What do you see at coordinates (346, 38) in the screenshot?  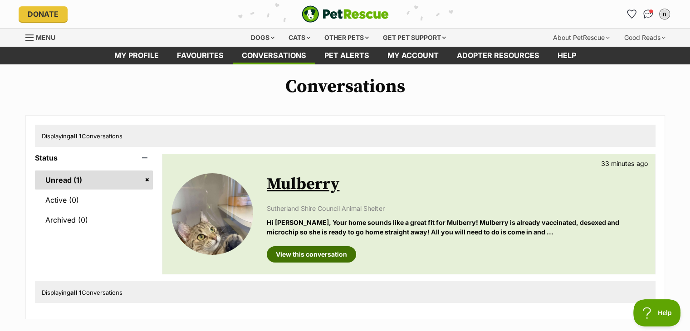 I see `div: Other pets` at bounding box center [346, 38].